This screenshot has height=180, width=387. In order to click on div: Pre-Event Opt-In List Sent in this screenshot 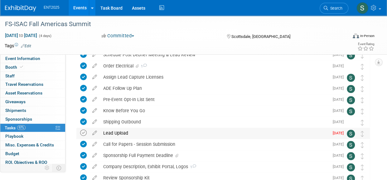, I will do `click(214, 100)`.